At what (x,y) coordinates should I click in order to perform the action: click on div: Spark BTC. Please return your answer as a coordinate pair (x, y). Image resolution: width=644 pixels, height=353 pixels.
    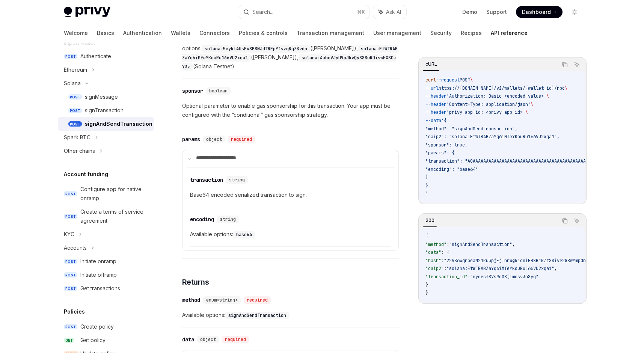
    Looking at the image, I should click on (77, 138).